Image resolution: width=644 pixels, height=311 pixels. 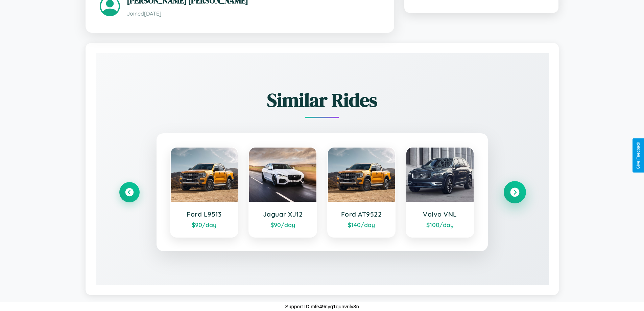 I want to click on div: $ 140 /day, so click(x=362, y=224).